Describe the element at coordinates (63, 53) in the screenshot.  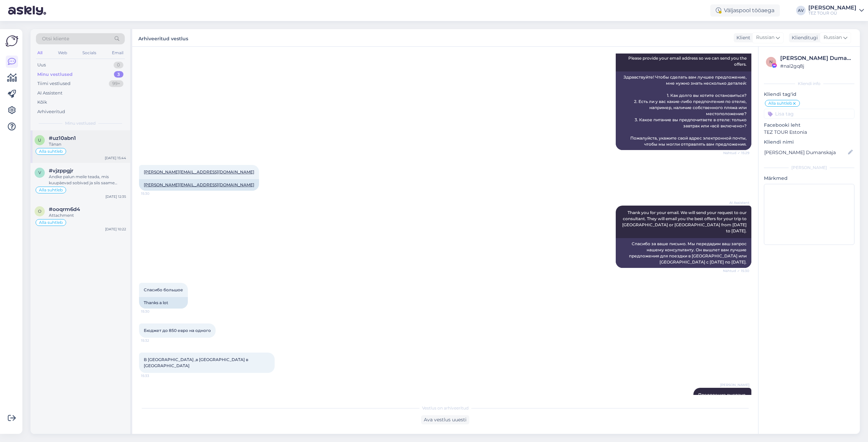
I see `div: Web` at that location.